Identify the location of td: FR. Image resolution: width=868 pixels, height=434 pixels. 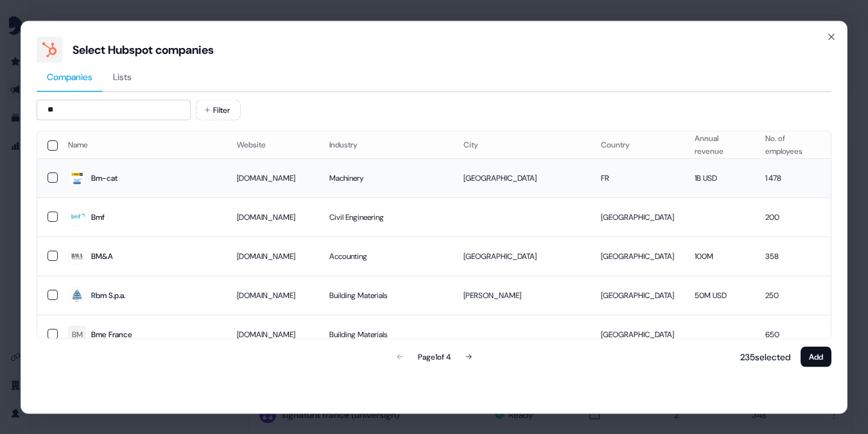
(637, 178).